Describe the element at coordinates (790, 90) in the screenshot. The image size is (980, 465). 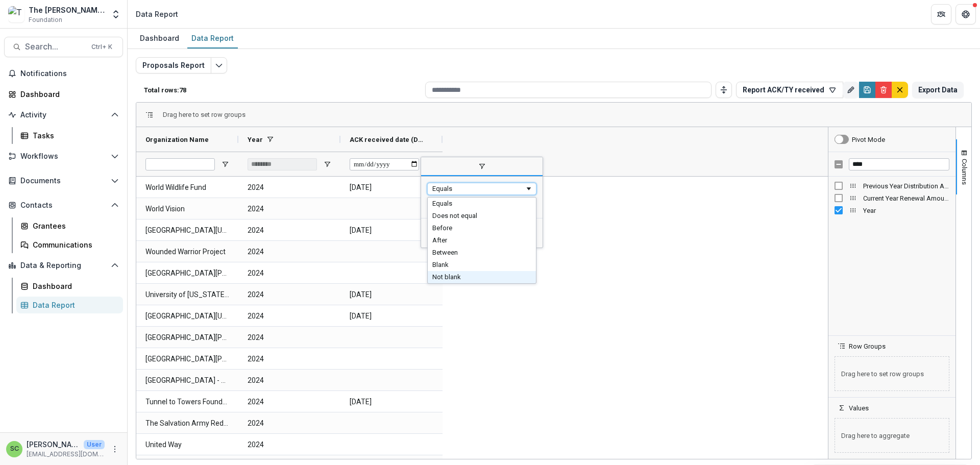
I see `button: Report ACK/TY received` at that location.